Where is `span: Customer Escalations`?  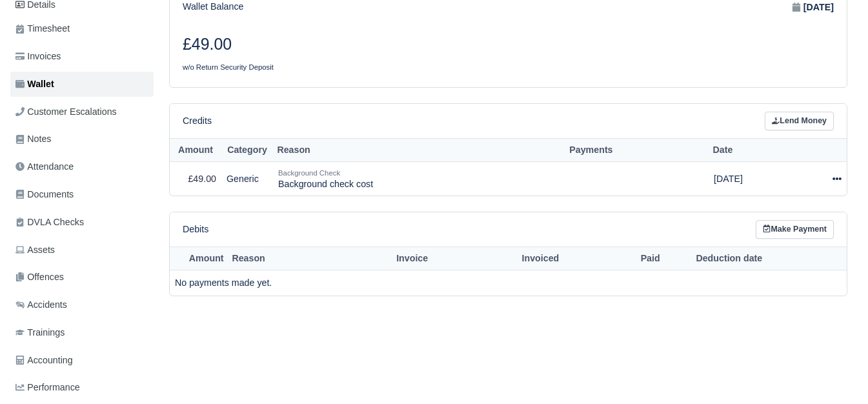
span: Customer Escalations is located at coordinates (66, 112).